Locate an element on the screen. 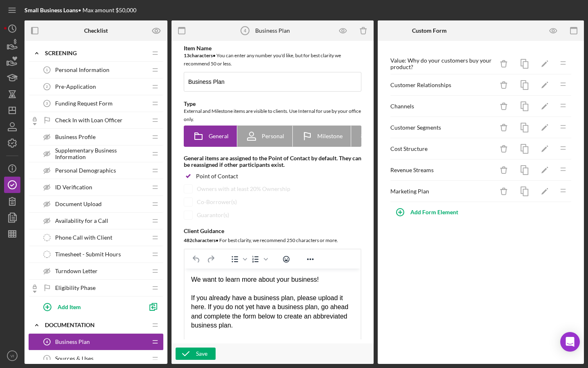 This screenshot has width=588, height=368. span: Business Plan is located at coordinates (72, 342).